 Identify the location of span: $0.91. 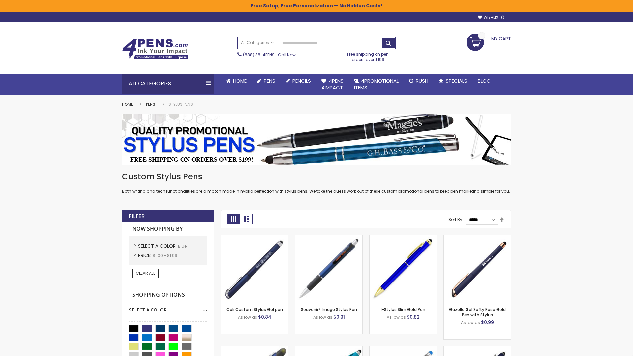
(339, 317).